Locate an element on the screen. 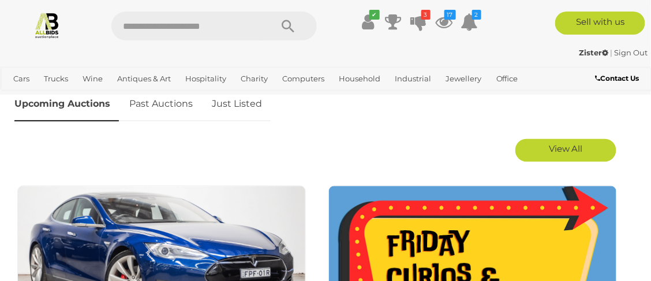  a: Jewellery is located at coordinates (464, 78).